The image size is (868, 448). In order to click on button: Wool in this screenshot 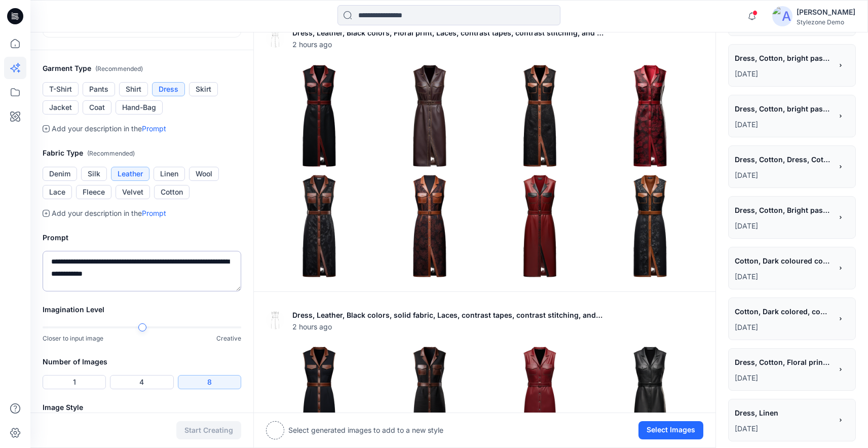, I will do `click(203, 174)`.